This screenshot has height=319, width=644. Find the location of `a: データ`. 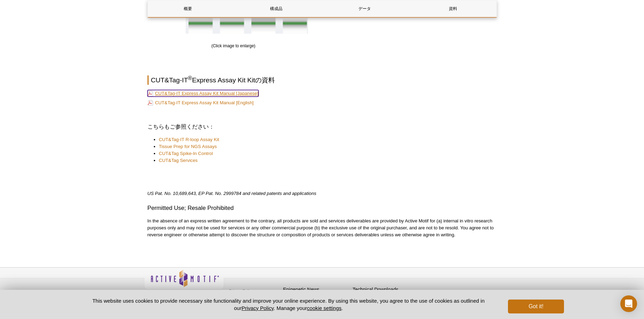

a: データ is located at coordinates (365, 8).